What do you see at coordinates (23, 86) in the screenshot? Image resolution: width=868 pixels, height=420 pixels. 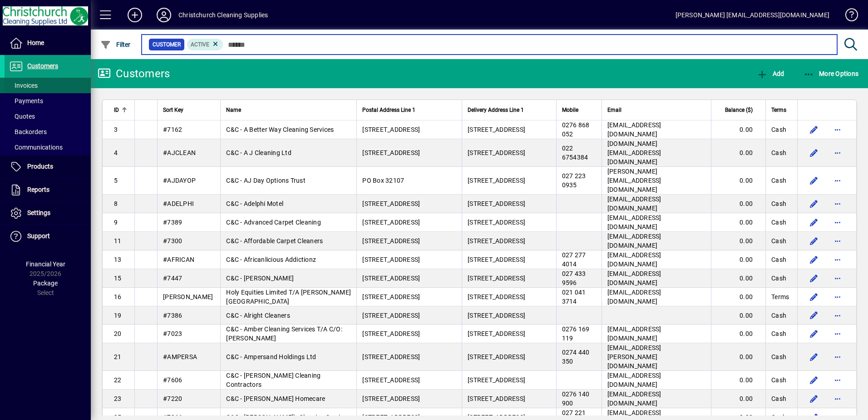 I see `span: Invoices` at bounding box center [23, 86].